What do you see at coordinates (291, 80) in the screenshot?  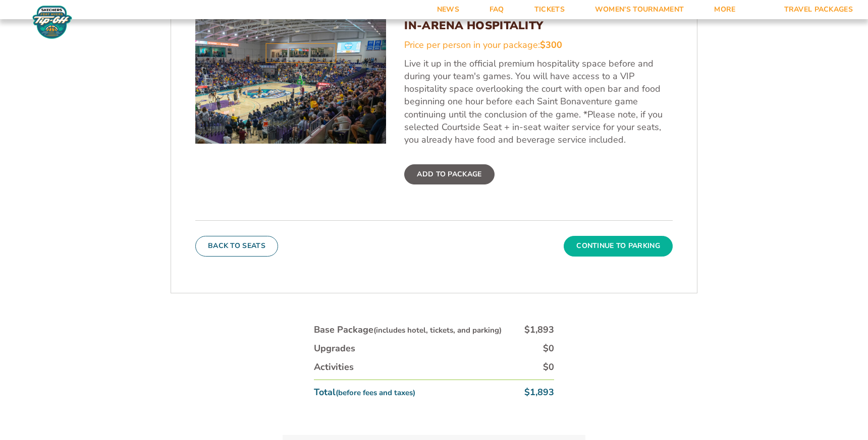 I see `img: In-Arena Hospitality` at bounding box center [291, 80].